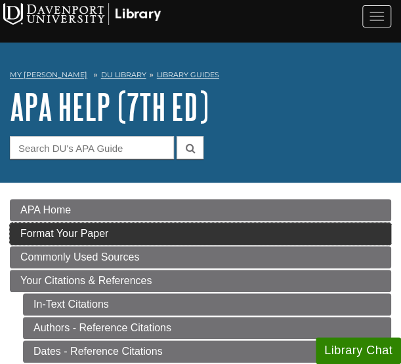  Describe the element at coordinates (92, 148) in the screenshot. I see `input: Search DU's APA Guide` at that location.